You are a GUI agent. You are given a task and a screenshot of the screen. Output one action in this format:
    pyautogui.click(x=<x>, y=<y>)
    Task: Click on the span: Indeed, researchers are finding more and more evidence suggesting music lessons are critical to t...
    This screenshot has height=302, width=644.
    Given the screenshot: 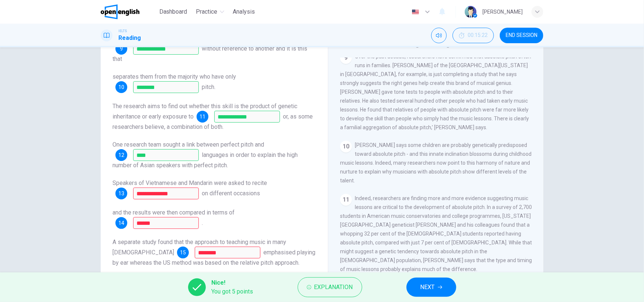 What is the action you would take?
    pyautogui.click(x=436, y=234)
    